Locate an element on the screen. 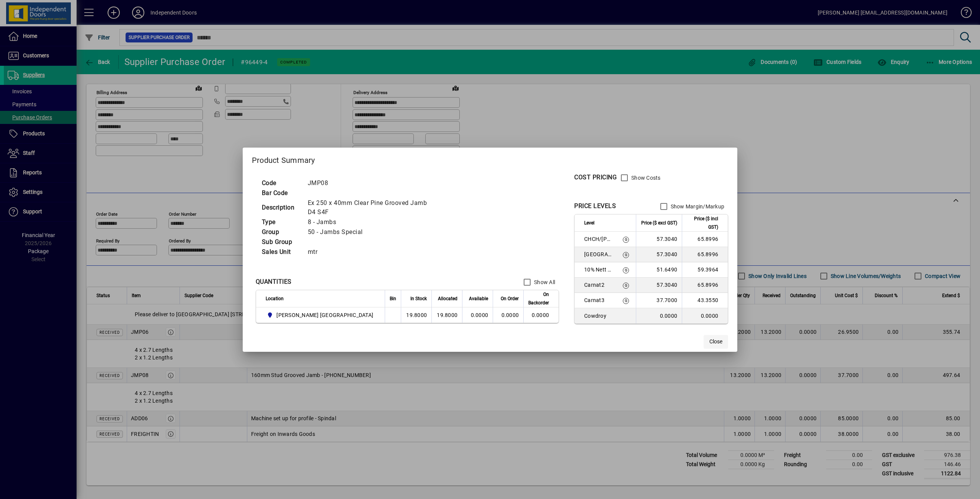 The width and height of the screenshot is (980, 499). label: Show Costs is located at coordinates (645, 178).